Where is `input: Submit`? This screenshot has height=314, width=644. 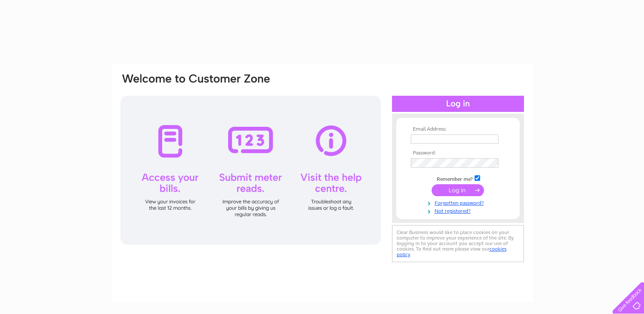
input: Submit is located at coordinates (458, 190).